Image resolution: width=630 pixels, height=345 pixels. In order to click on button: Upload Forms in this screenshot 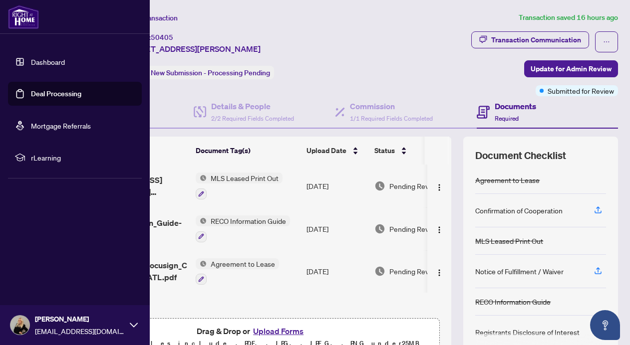, I will do `click(278, 331)`.